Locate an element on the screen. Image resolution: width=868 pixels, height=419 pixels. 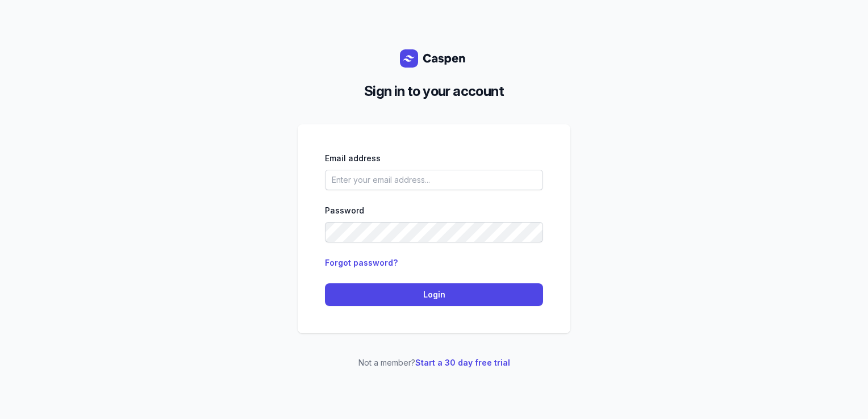
span: Login is located at coordinates (434, 294).